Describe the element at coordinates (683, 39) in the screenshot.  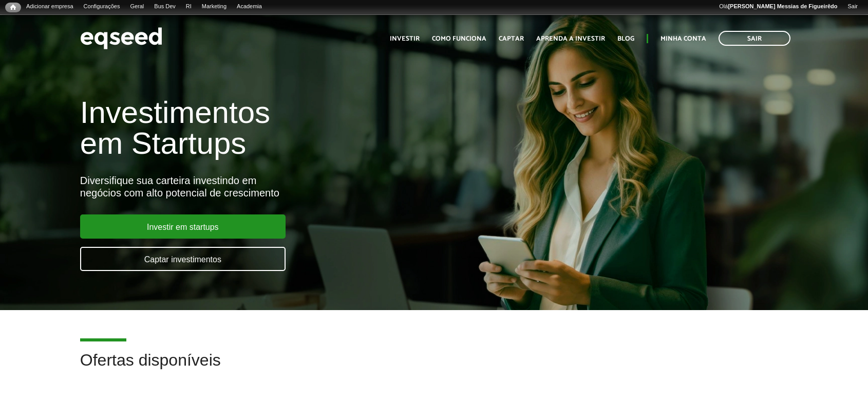
I see `a: Minha conta` at that location.